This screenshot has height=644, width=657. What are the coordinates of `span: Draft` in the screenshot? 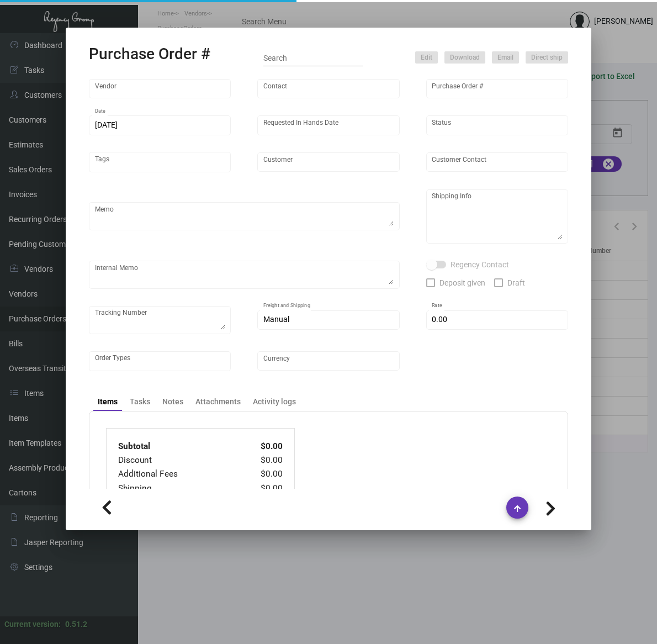 It's located at (516, 283).